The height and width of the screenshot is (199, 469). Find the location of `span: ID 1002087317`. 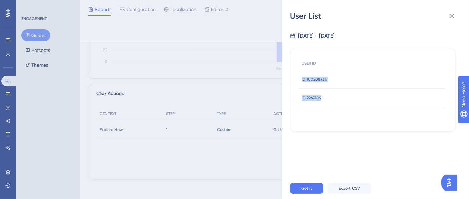

span: ID 1002087317 is located at coordinates (315, 79).